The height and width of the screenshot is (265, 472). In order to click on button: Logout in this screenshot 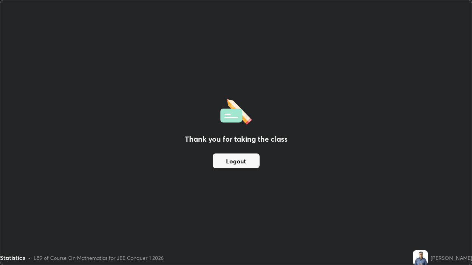, I will do `click(236, 161)`.